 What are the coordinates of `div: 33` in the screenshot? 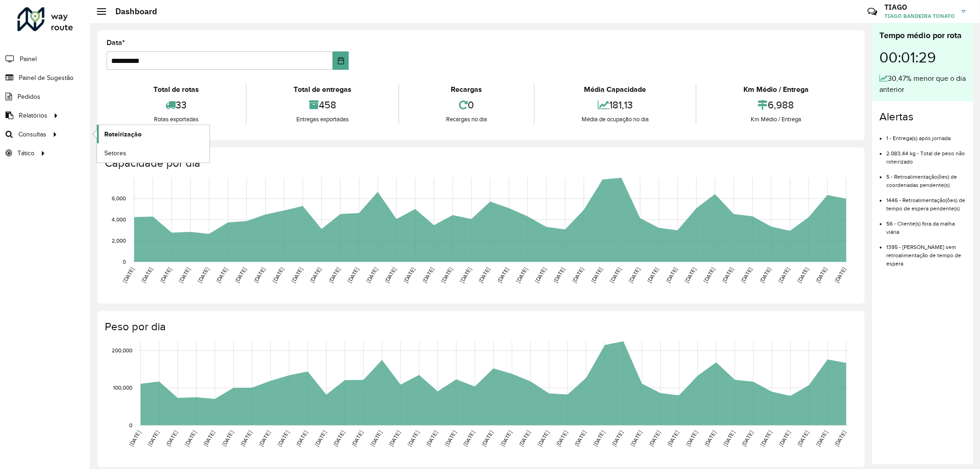 It's located at (176, 105).